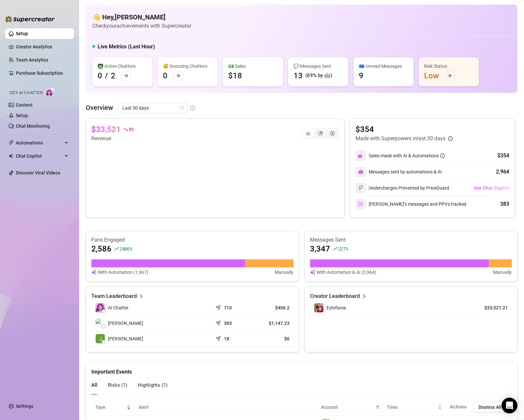 The image size is (524, 420). Describe the element at coordinates (301, 369) in the screenshot. I see `div: Important Events` at that location.